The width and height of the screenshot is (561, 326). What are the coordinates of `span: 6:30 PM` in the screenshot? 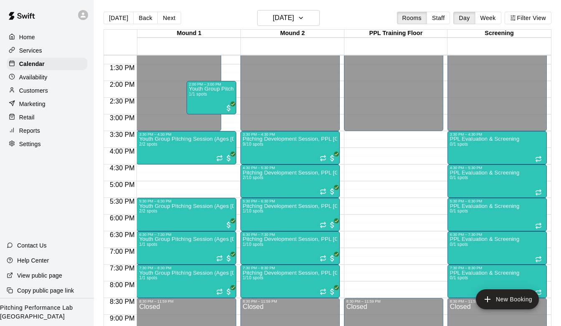 It's located at (122, 234).